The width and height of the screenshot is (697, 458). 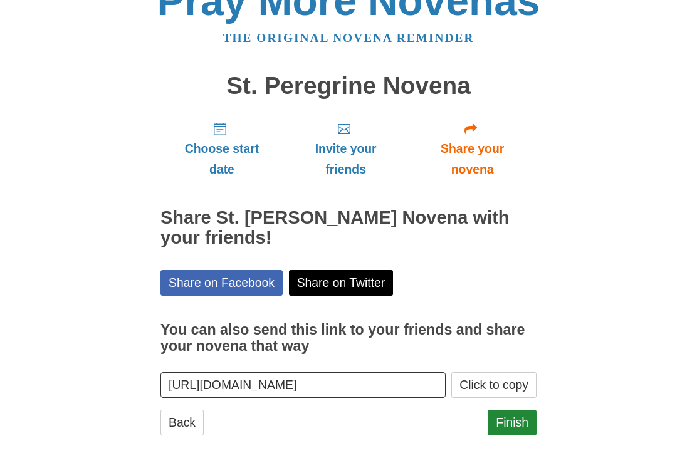 What do you see at coordinates (348, 38) in the screenshot?
I see `a: The original novena reminder` at bounding box center [348, 38].